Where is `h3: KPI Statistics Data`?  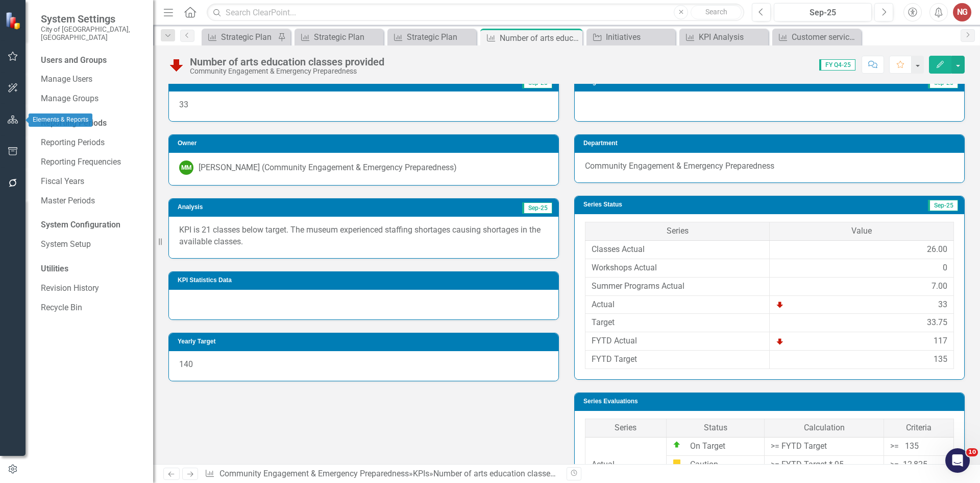 h3: KPI Statistics Data is located at coordinates (365, 280).